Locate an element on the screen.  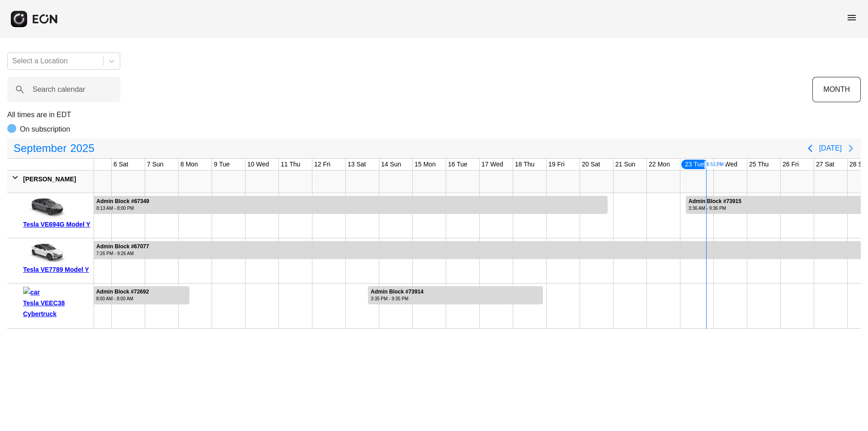
div: 13 Sat is located at coordinates (356, 164).